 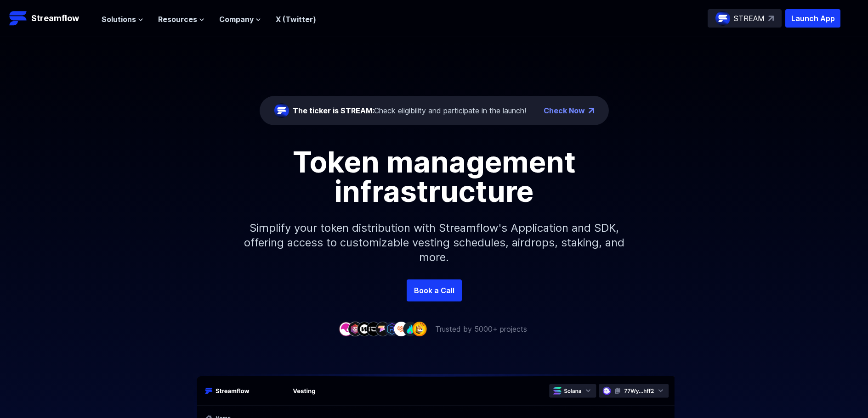 I want to click on p: Trusted by 5000+ projects, so click(x=481, y=329).